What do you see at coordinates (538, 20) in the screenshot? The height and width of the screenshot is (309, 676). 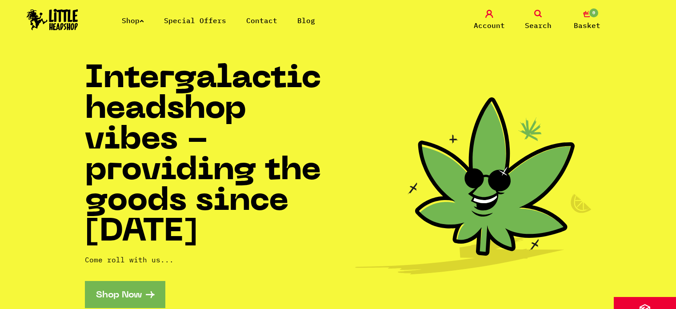 I see `a: Search` at bounding box center [538, 20].